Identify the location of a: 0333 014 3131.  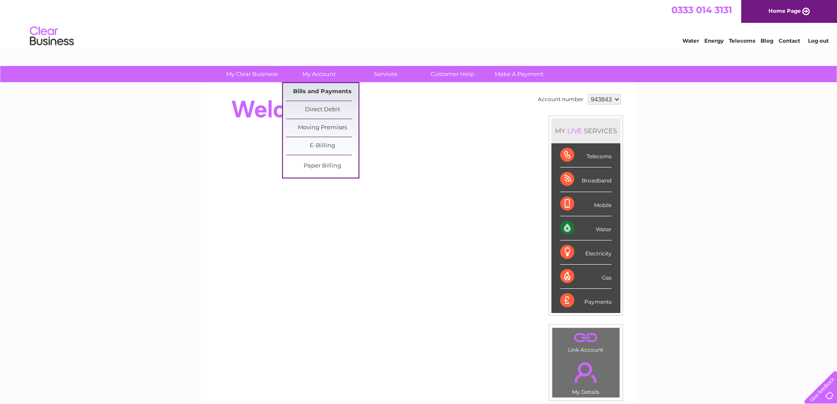
(702, 10).